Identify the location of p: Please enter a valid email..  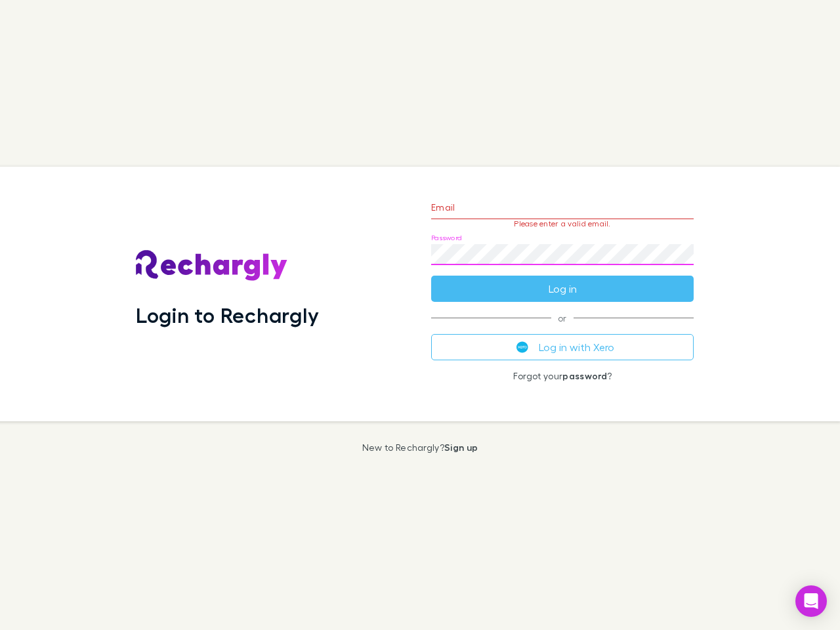
(562, 223).